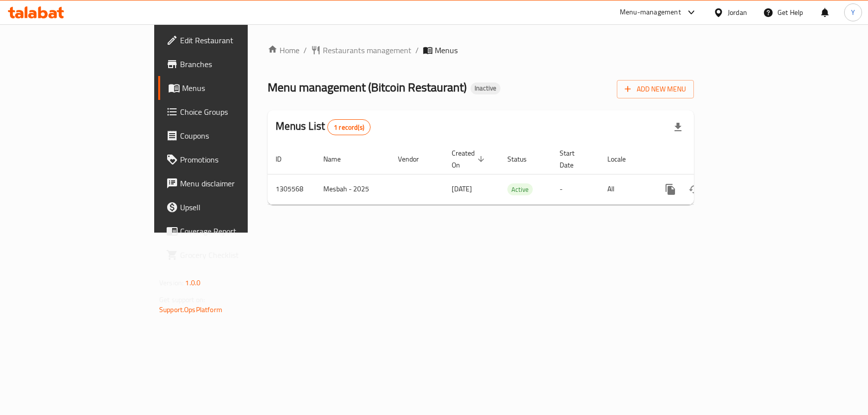 The height and width of the screenshot is (415, 868). What do you see at coordinates (853, 12) in the screenshot?
I see `span: Y` at bounding box center [853, 12].